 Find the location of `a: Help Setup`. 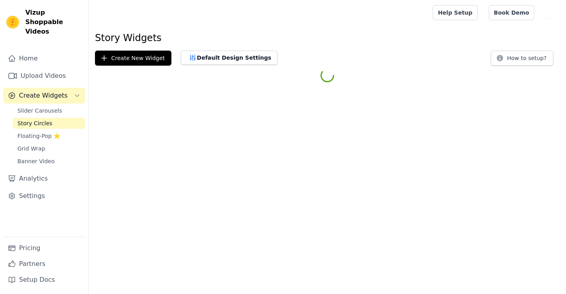

a: Help Setup is located at coordinates (455, 13).